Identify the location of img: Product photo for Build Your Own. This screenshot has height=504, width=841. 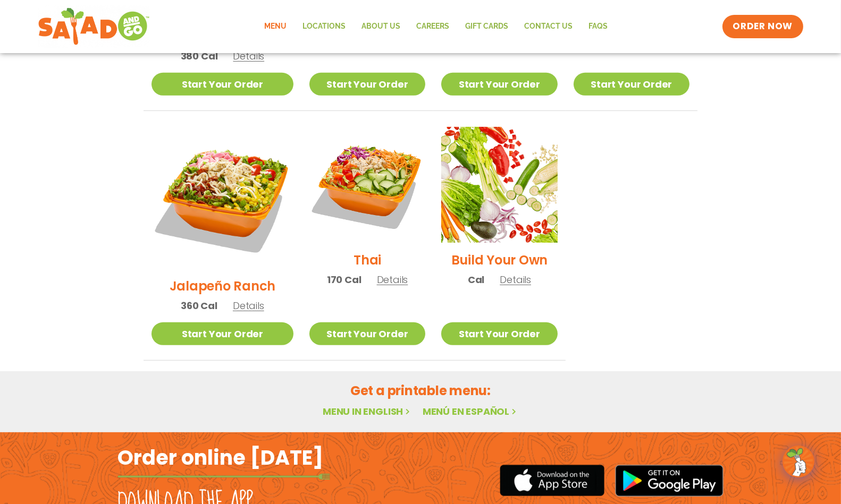
(499, 185).